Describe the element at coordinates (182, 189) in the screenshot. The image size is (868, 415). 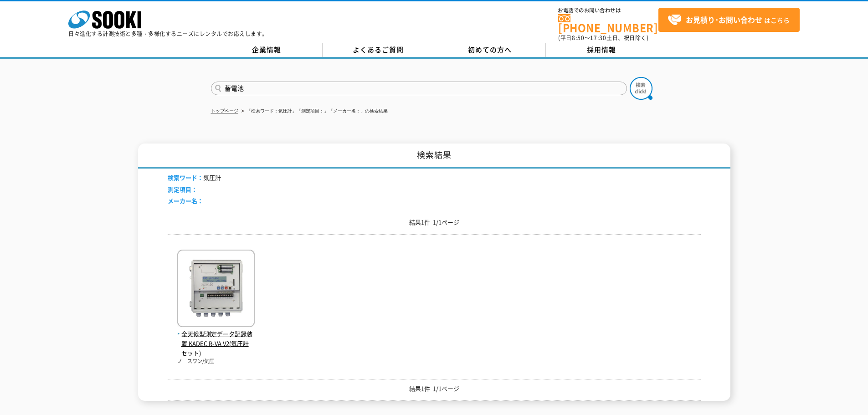
I see `span: 測定項目：` at that location.